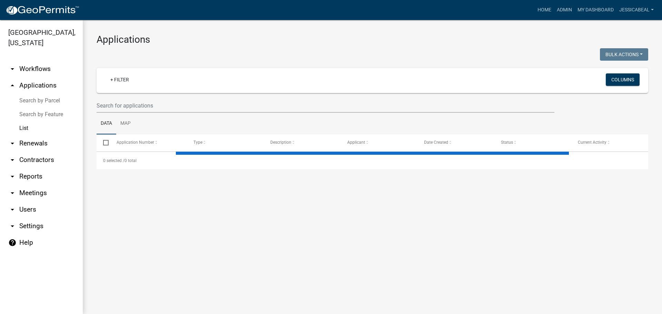 The image size is (662, 314). I want to click on a: Admin, so click(565, 10).